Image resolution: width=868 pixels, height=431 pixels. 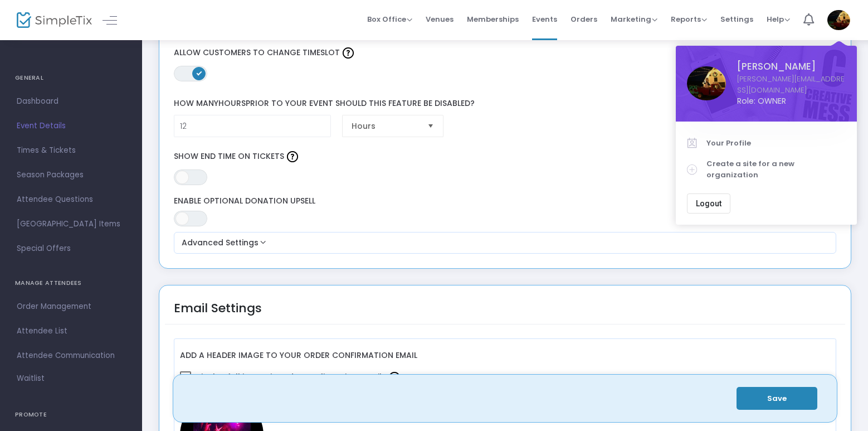 I want to click on button: Advanced Settings, so click(x=506, y=243).